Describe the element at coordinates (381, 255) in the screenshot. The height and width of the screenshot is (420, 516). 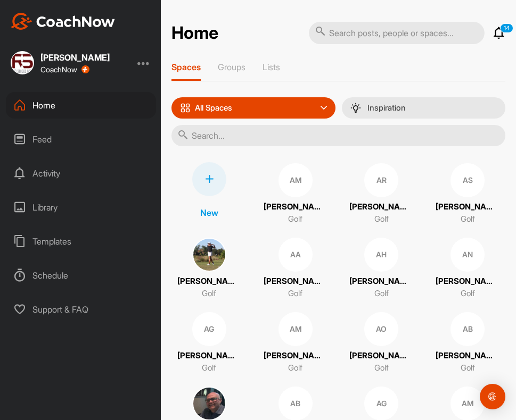
I see `div: AH` at that location.